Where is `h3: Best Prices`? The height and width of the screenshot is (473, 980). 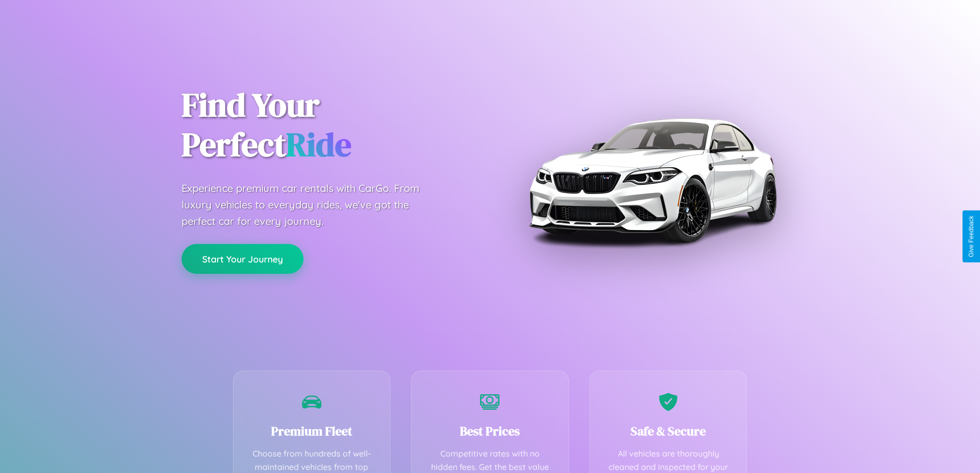 h3: Best Prices is located at coordinates (490, 430).